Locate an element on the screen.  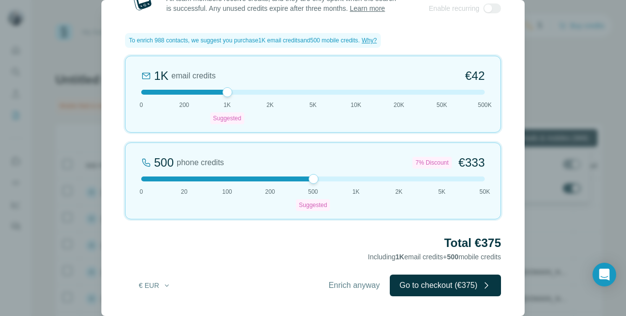
span: 500K is located at coordinates (485, 105).